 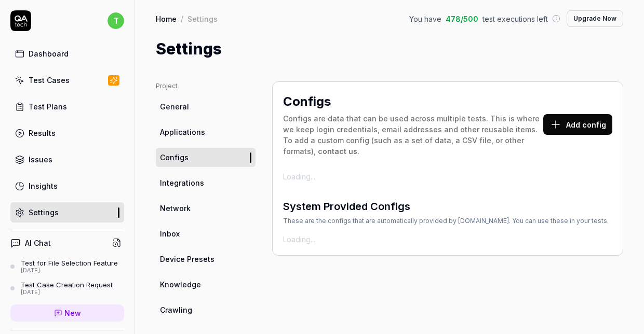 I want to click on a: Device Presets, so click(x=206, y=259).